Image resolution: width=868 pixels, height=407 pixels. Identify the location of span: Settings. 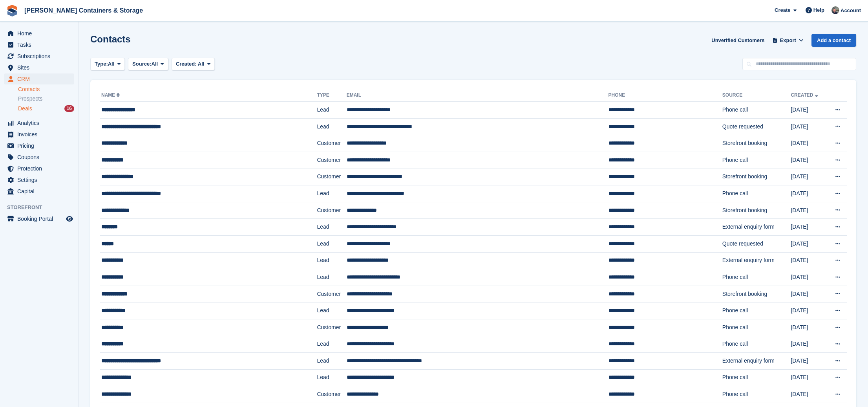
(41, 180).